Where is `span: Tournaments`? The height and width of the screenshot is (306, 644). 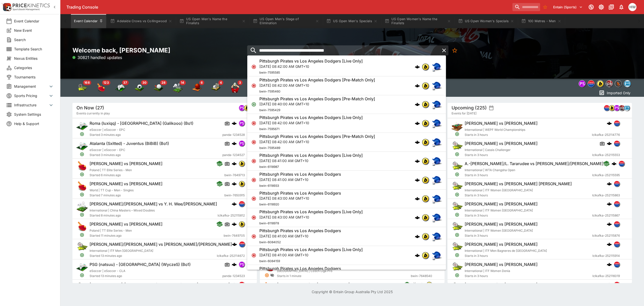
span: Tournaments is located at coordinates (34, 77).